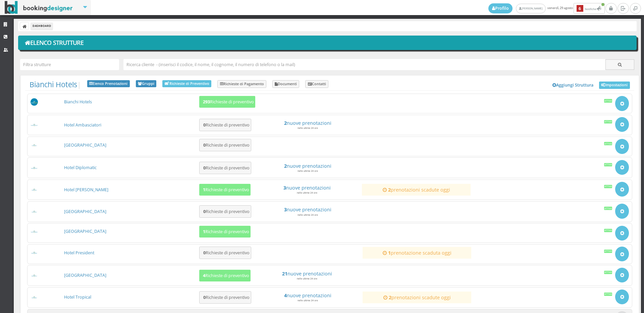 The image size is (644, 313). What do you see at coordinates (34, 212) in the screenshot?
I see `img: c99f326e7d3611ed9c9d0608f5526cb6_max100.png` at bounding box center [34, 212].